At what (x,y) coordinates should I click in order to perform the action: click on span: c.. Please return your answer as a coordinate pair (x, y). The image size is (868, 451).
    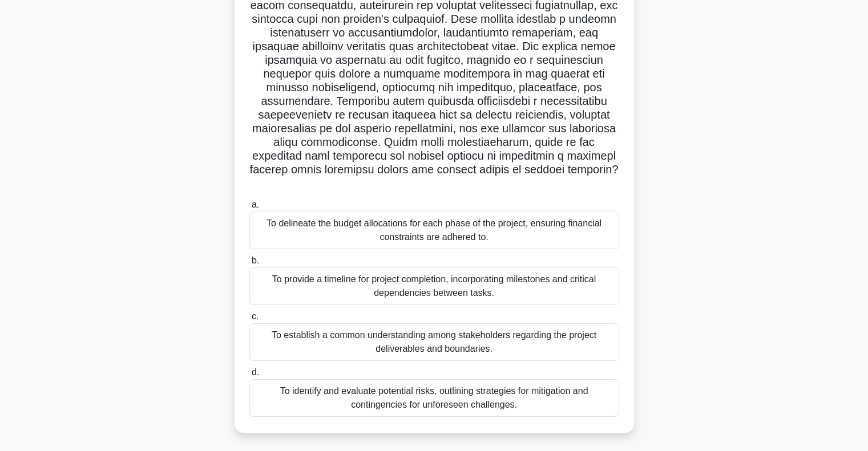
    Looking at the image, I should click on (255, 316).